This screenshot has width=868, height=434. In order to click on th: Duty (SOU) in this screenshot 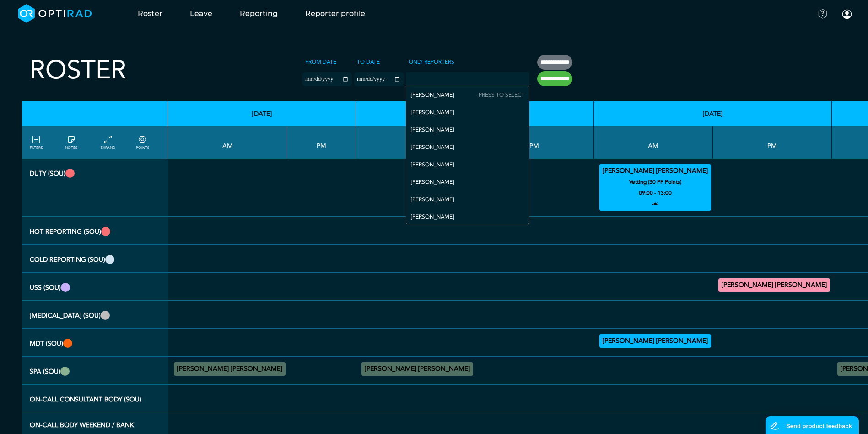, I will do `click(95, 188)`.